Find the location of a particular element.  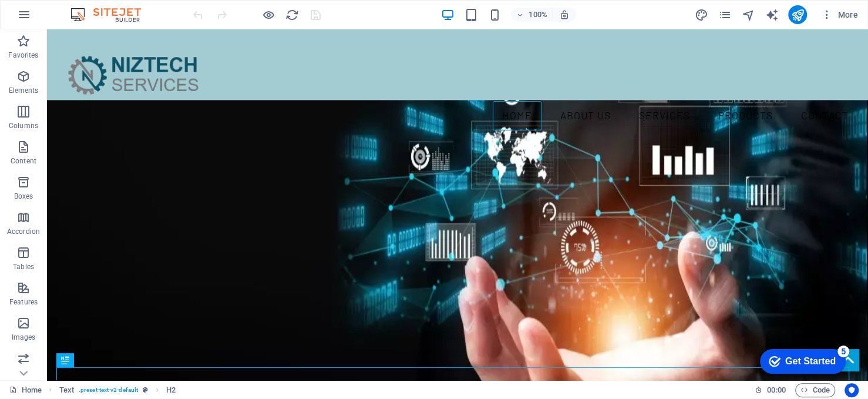

i: Publish is located at coordinates (797, 15).